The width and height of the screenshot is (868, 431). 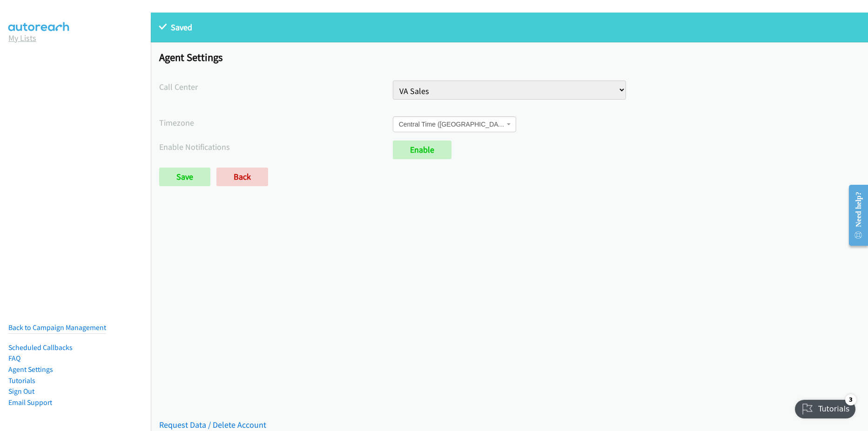 What do you see at coordinates (509, 27) in the screenshot?
I see `p: Saved` at bounding box center [509, 27].